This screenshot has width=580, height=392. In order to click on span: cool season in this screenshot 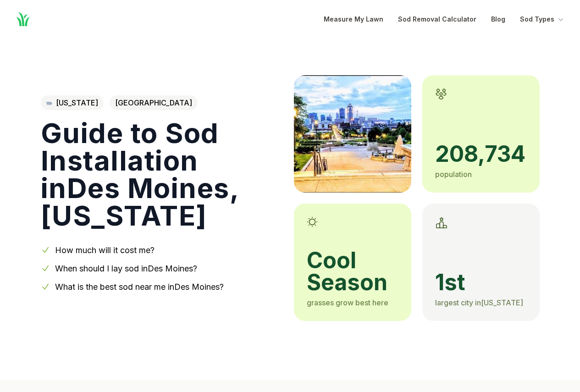, I will do `click(353, 272)`.